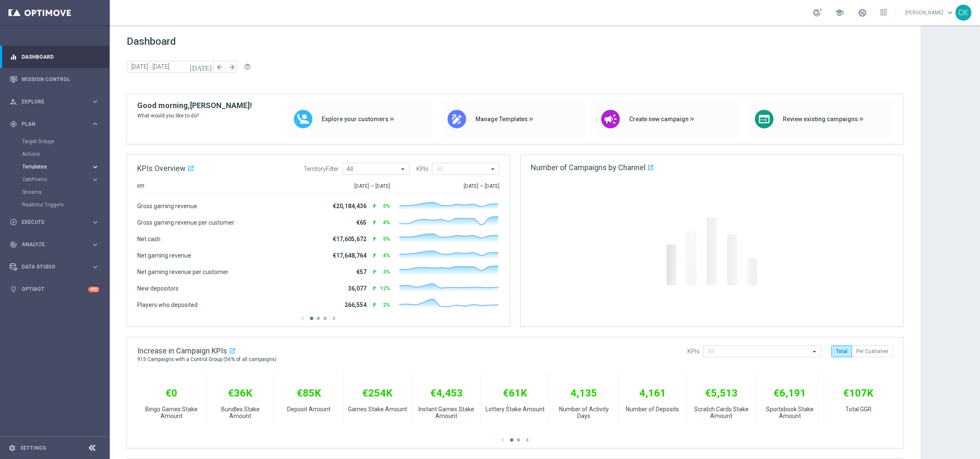 The height and width of the screenshot is (459, 980). Describe the element at coordinates (54, 124) in the screenshot. I see `div: gps_fixed Plan keyboard_arrow_right` at that location.